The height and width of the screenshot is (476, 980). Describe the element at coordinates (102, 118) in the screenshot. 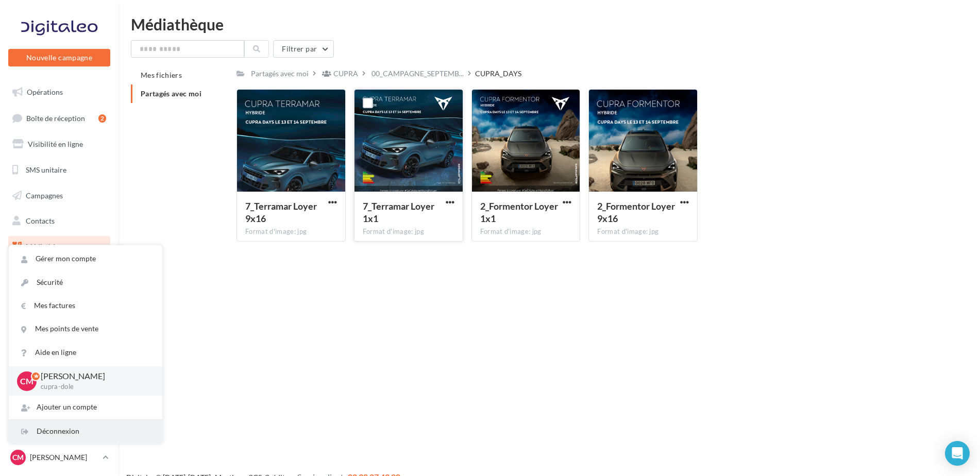

I see `div: 2` at that location.